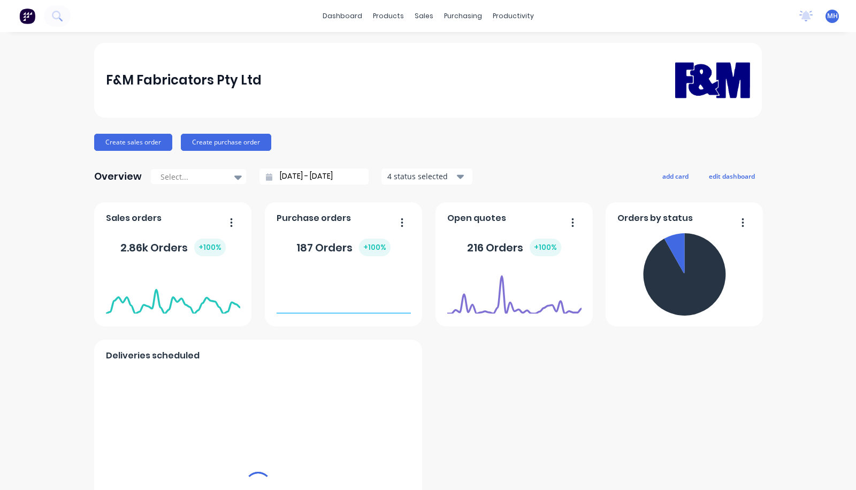 This screenshot has width=856, height=490. What do you see at coordinates (133, 142) in the screenshot?
I see `button: Create sales order` at bounding box center [133, 142].